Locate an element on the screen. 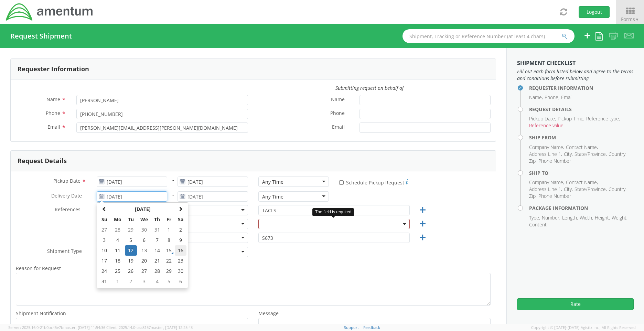 The width and height of the screenshot is (644, 331). button: Logout is located at coordinates (594, 12).